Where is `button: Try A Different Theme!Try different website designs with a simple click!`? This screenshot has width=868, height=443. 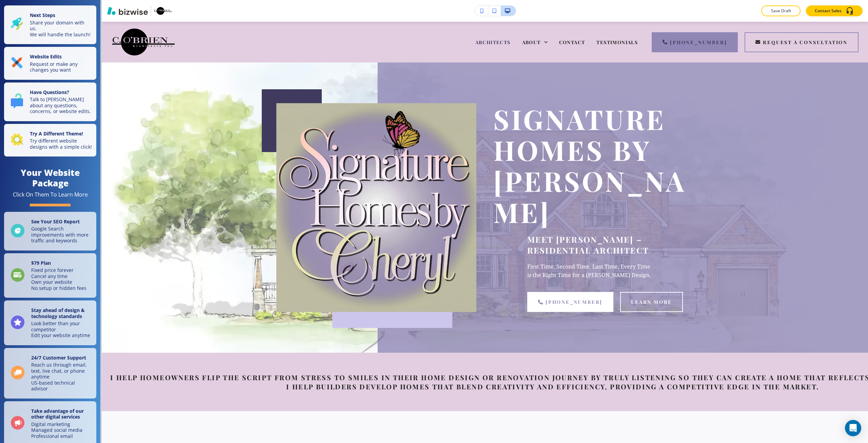
button: Try A Different Theme!Try different website designs with a simple click! is located at coordinates (50, 140).